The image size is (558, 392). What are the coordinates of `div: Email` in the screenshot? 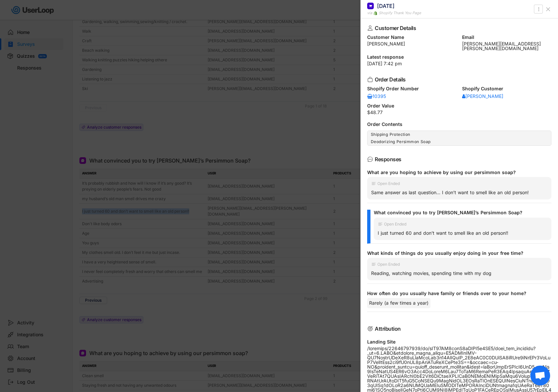 It's located at (507, 37).